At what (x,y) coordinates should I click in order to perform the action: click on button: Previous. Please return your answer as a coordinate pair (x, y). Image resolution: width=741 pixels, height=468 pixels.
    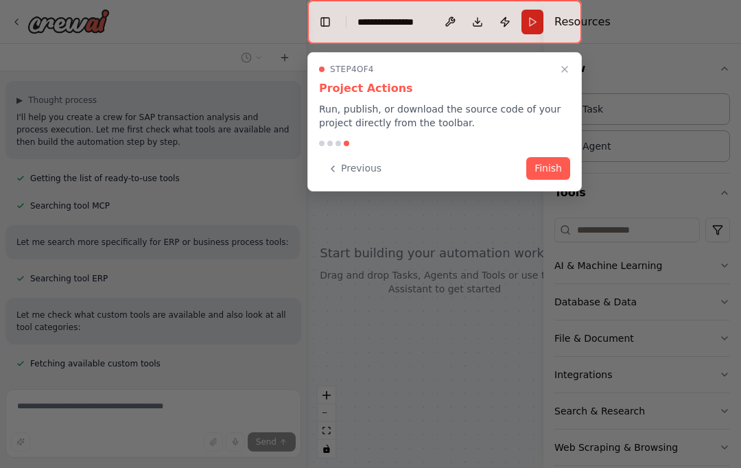
    Looking at the image, I should click on (354, 168).